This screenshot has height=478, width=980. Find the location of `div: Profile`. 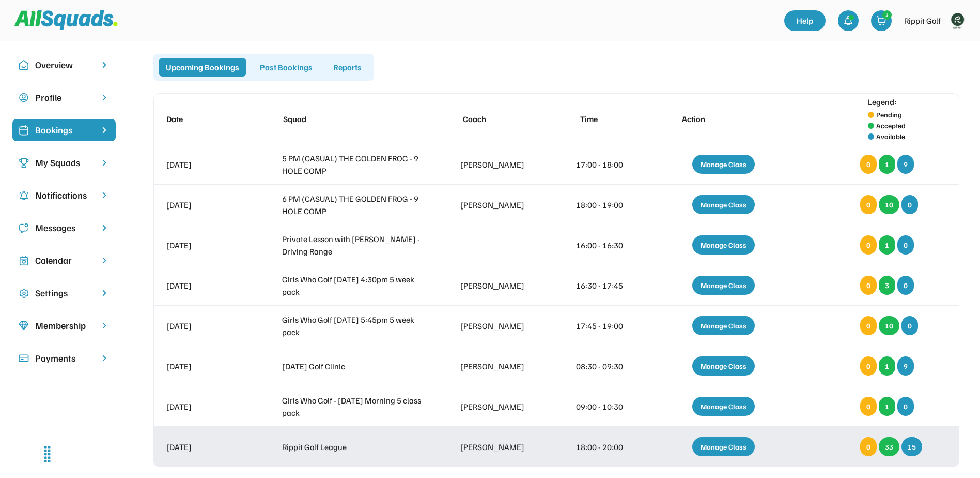

div: Profile is located at coordinates (64, 98).